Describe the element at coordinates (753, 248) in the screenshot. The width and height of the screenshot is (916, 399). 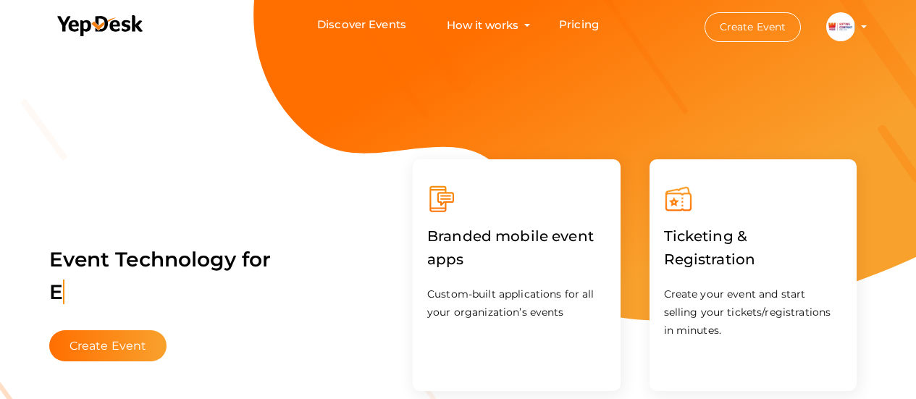
I see `label: Ticketing & Registration` at that location.